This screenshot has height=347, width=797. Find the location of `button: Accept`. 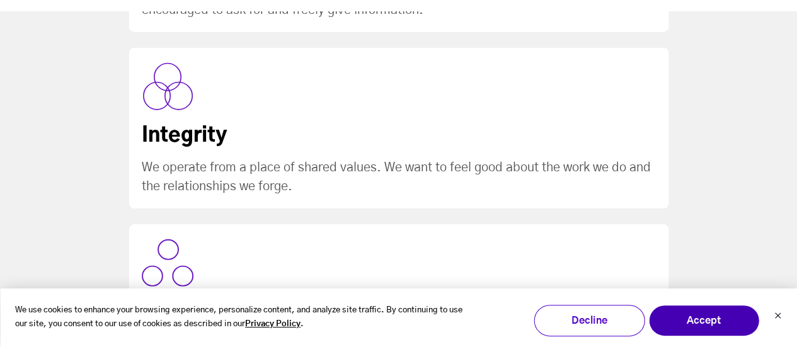

button: Accept is located at coordinates (703, 321).